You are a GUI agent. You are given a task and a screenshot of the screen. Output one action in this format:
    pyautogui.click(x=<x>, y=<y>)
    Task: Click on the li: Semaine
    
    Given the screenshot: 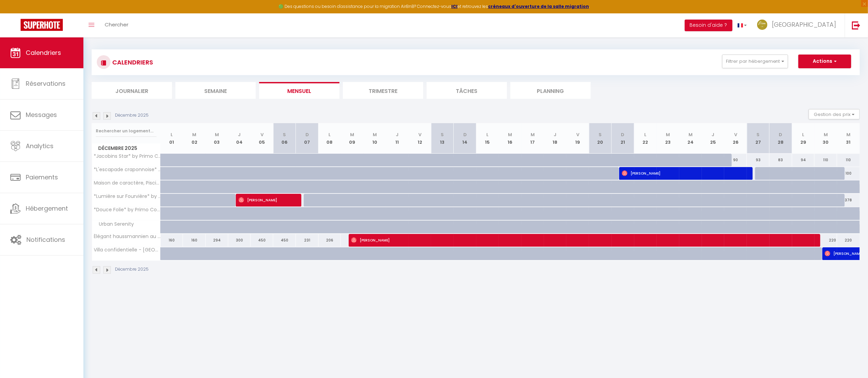 What is the action you would take?
    pyautogui.click(x=216, y=90)
    